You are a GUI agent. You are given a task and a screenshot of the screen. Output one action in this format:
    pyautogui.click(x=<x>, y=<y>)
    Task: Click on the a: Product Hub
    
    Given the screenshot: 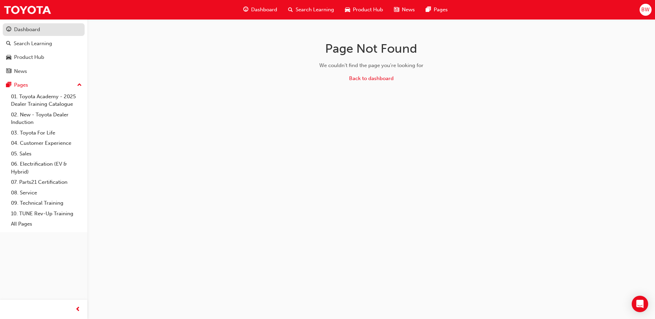 What is the action you would take?
    pyautogui.click(x=44, y=57)
    